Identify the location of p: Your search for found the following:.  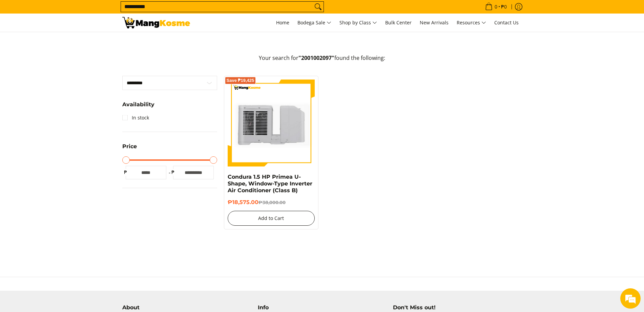
(322, 61).